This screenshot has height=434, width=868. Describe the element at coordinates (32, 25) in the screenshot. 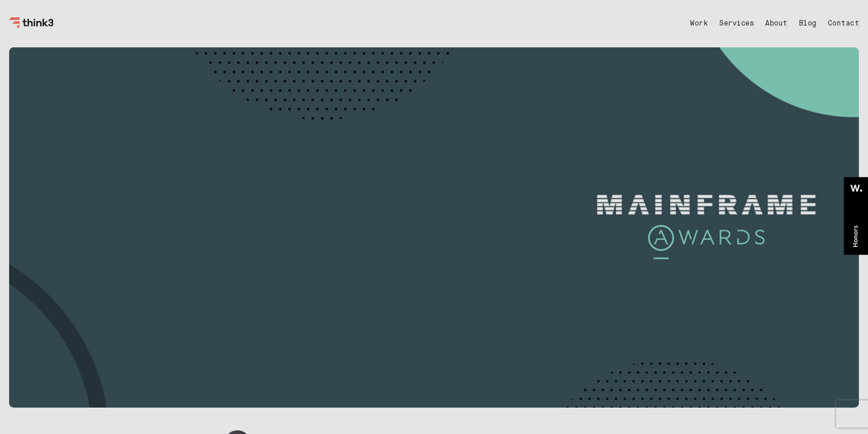

I see `a: Think3 Logo` at that location.